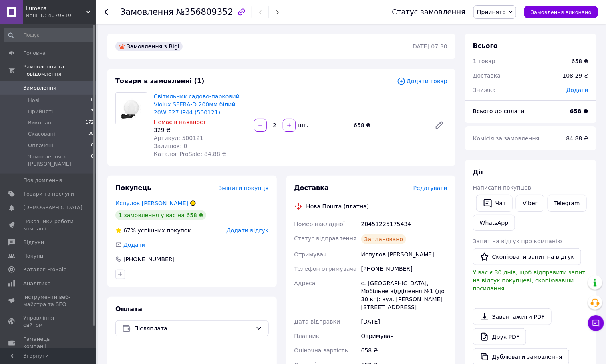  I want to click on span: Управління сайтом, so click(48, 322).